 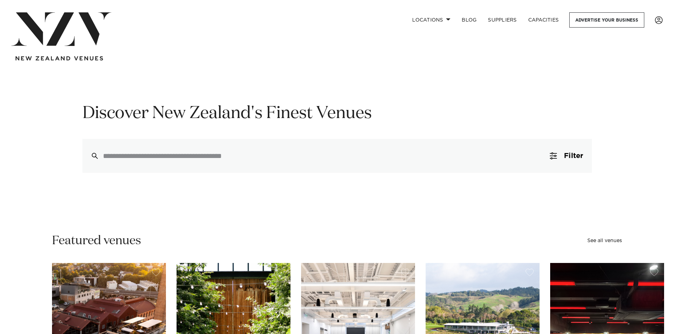 What do you see at coordinates (97, 241) in the screenshot?
I see `h2: Featured venues` at bounding box center [97, 241].